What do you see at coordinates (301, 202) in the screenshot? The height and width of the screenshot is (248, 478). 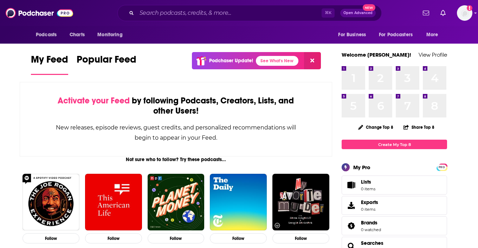 I see `a: My Favorite Murder with Karen Kilgariff and Georgia Hardstark` at bounding box center [301, 202].